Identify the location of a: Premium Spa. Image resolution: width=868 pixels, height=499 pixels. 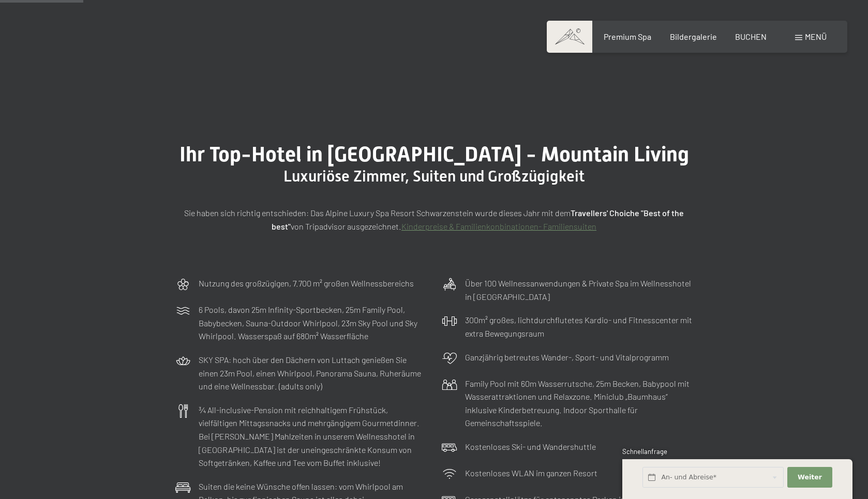
(628, 36).